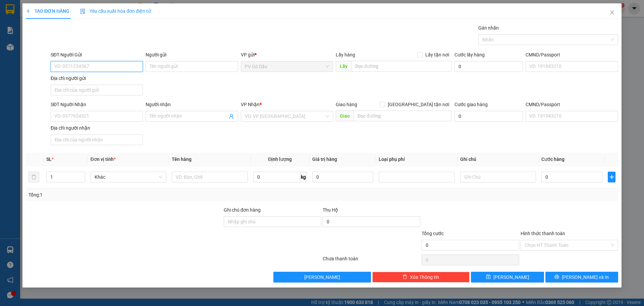  Describe the element at coordinates (331, 210) in the screenshot. I see `span: Thu Hộ` at that location.